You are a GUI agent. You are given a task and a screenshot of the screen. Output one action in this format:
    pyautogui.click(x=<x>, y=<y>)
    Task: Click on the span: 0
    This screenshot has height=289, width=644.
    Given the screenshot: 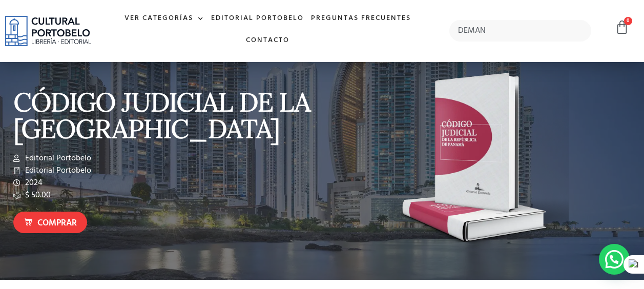 What is the action you would take?
    pyautogui.click(x=628, y=21)
    